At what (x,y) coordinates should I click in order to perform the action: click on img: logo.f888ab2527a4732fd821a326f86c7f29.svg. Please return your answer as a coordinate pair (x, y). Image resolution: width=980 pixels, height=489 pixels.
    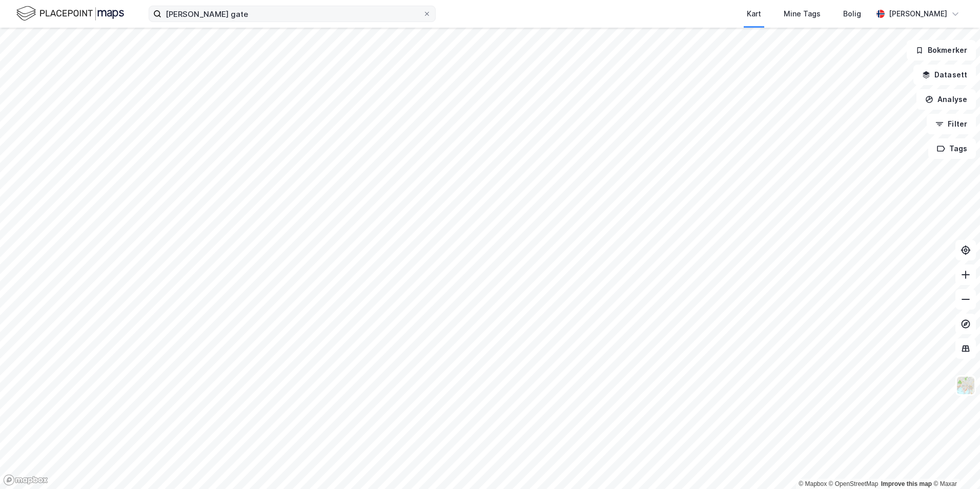
    Looking at the image, I should click on (70, 13).